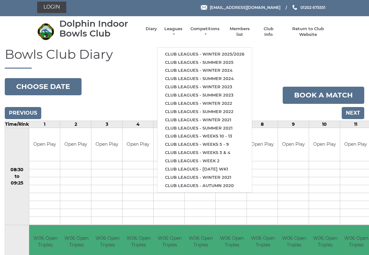 The height and width of the screenshot is (255, 369). What do you see at coordinates (205, 112) in the screenshot?
I see `a: Club leagues - Summer 2022` at bounding box center [205, 112].